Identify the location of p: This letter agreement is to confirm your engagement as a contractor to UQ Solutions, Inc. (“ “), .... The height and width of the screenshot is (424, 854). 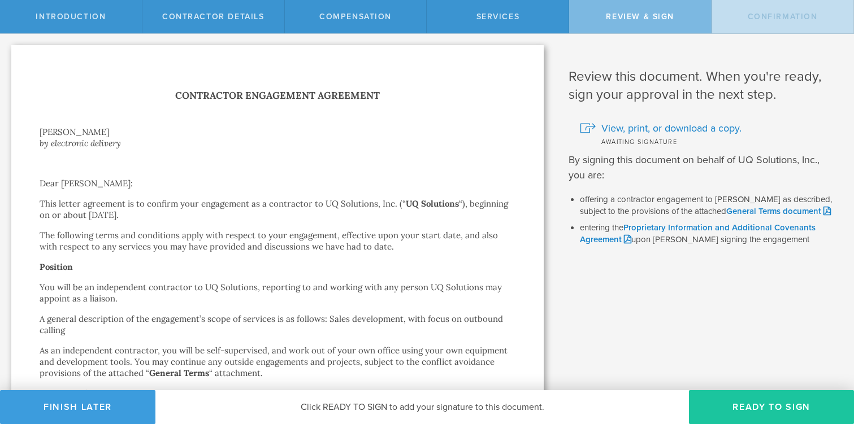
(278, 210).